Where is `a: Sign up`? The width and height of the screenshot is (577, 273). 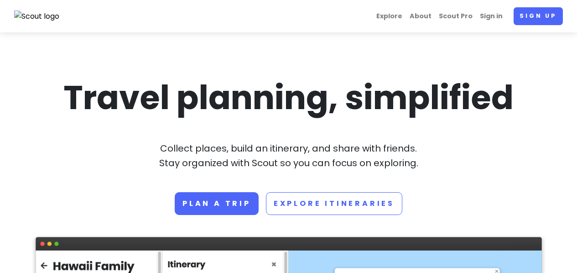 a: Sign up is located at coordinates (538, 16).